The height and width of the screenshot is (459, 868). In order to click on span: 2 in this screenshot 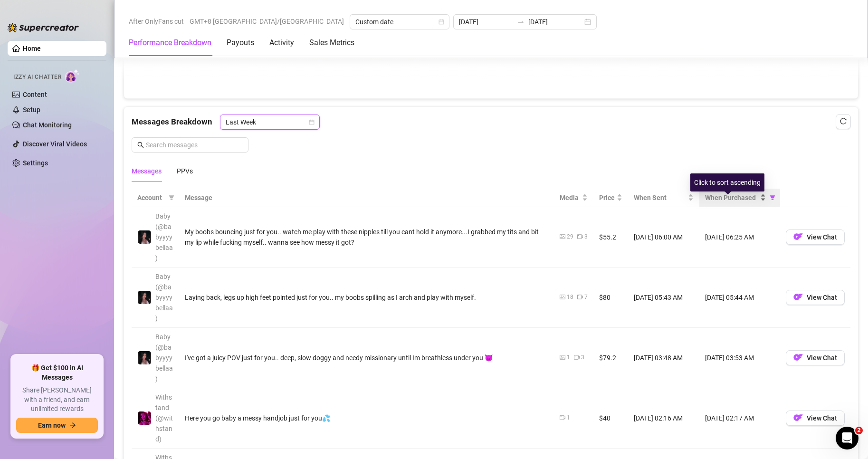, I will do `click(858, 430)`.